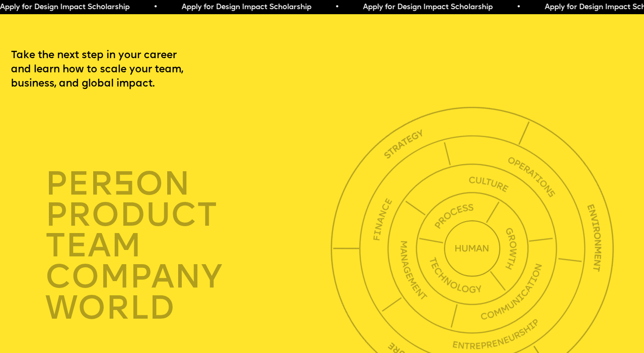 The height and width of the screenshot is (353, 644). What do you see at coordinates (124, 186) in the screenshot?
I see `span: s` at bounding box center [124, 186].